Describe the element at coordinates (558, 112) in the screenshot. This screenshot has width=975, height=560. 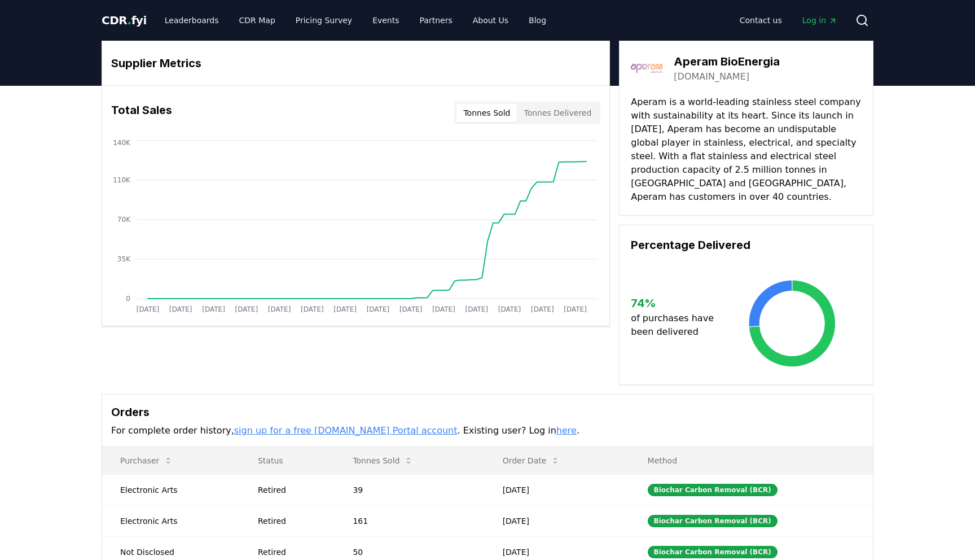
I see `button: Tonnes Delivered` at that location.